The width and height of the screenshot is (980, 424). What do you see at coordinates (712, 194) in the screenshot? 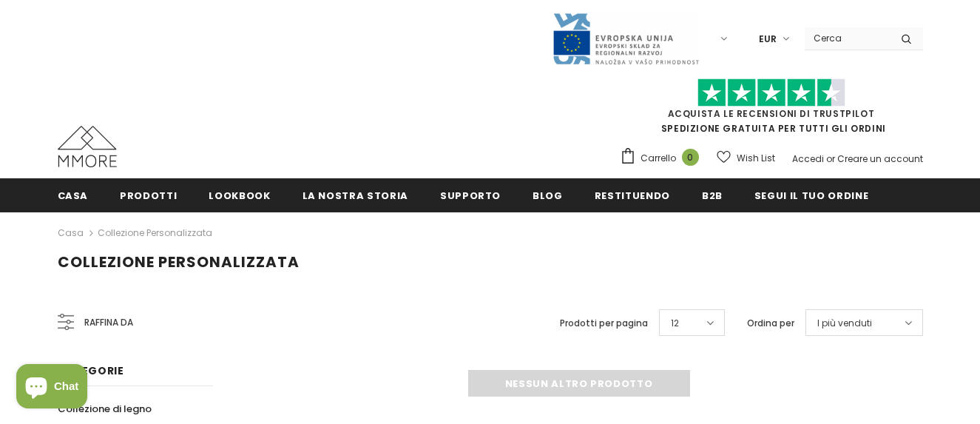
I see `a: B2B` at bounding box center [712, 194].